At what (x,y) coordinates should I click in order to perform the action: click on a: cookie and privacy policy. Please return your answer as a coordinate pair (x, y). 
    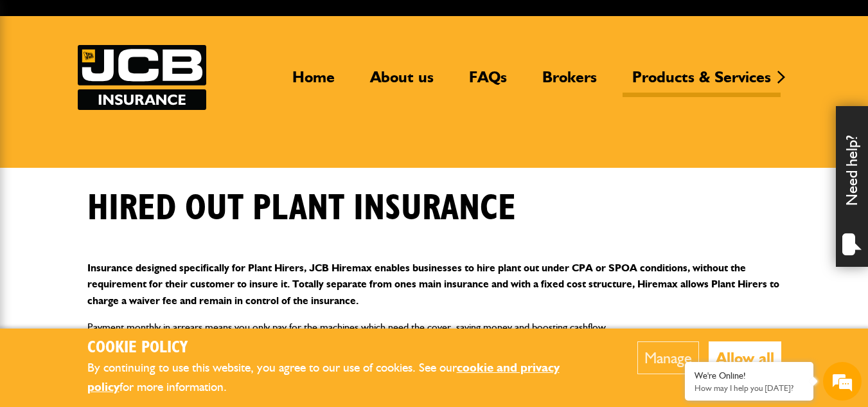
    Looking at the image, I should click on (323, 378).